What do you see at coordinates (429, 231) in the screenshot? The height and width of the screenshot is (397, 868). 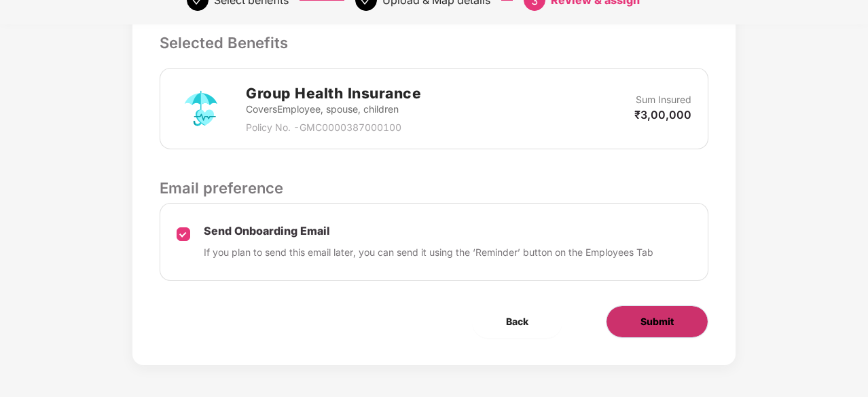 I see `p: Send Onboarding Email` at bounding box center [429, 231].